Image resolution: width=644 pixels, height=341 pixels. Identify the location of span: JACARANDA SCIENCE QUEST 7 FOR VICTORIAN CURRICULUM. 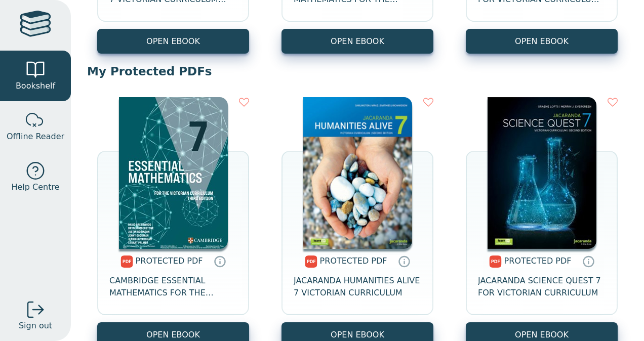
(542, 287).